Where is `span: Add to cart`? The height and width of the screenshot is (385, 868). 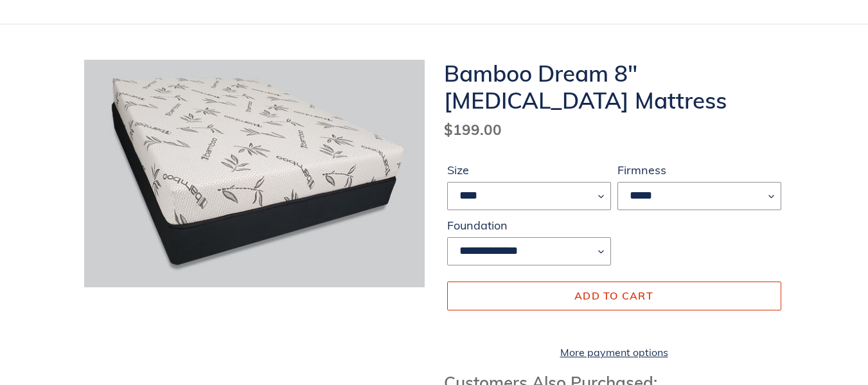
span: Add to cart is located at coordinates (613, 295).